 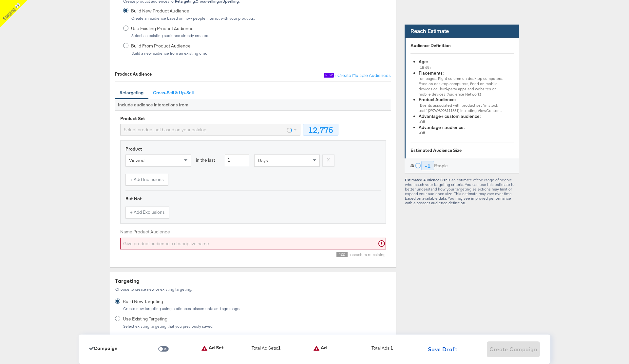 I want to click on strong: Placements:, so click(x=431, y=73).